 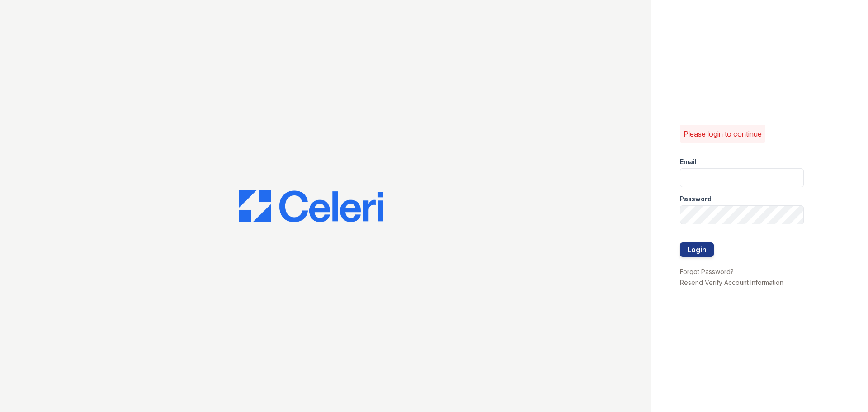 I want to click on label: Password, so click(x=695, y=199).